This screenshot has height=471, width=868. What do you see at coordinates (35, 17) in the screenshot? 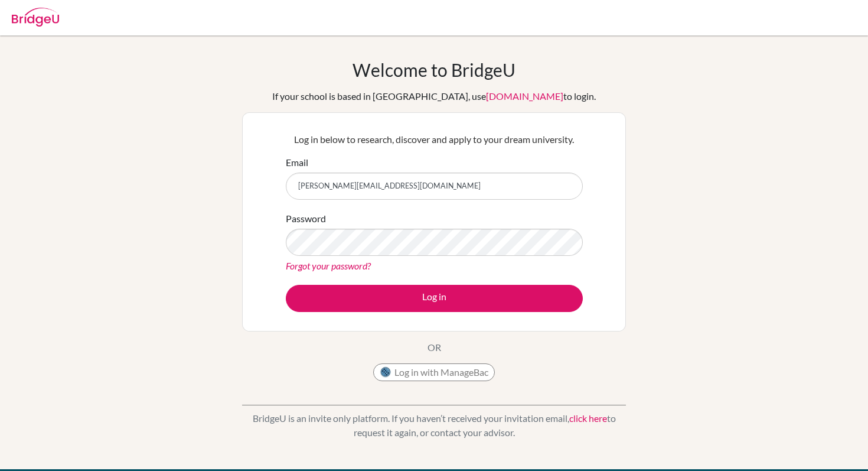
I see `img: Bridge-U` at bounding box center [35, 17].